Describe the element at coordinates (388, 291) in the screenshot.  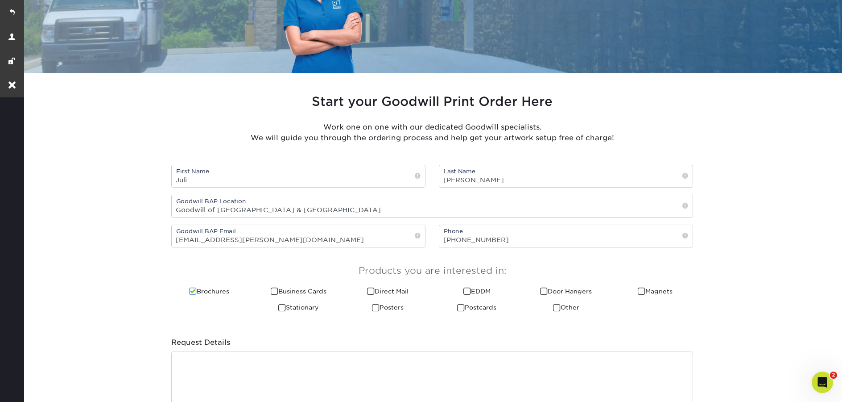
I see `label: Direct Mail` at that location.